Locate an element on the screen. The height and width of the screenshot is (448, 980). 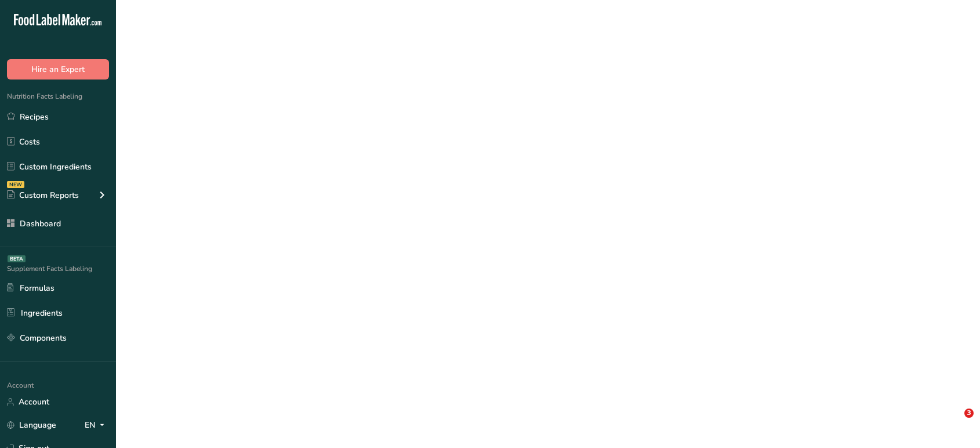
button: Hire an Expert is located at coordinates (58, 69).